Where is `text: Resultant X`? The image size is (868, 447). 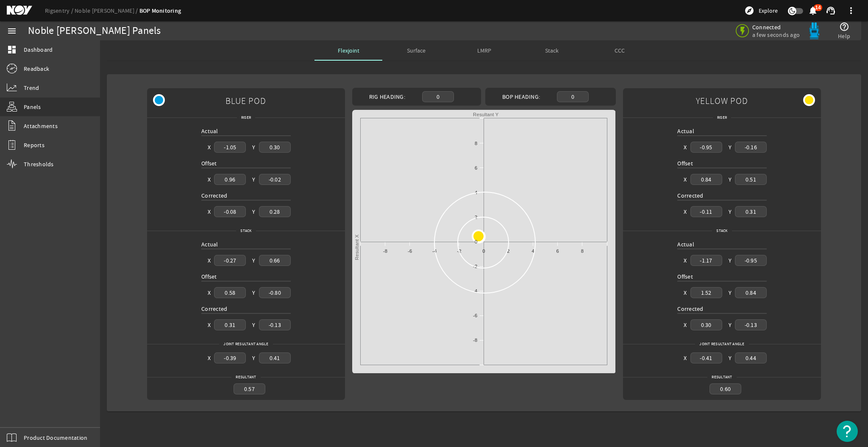 text: Resultant X is located at coordinates (357, 247).